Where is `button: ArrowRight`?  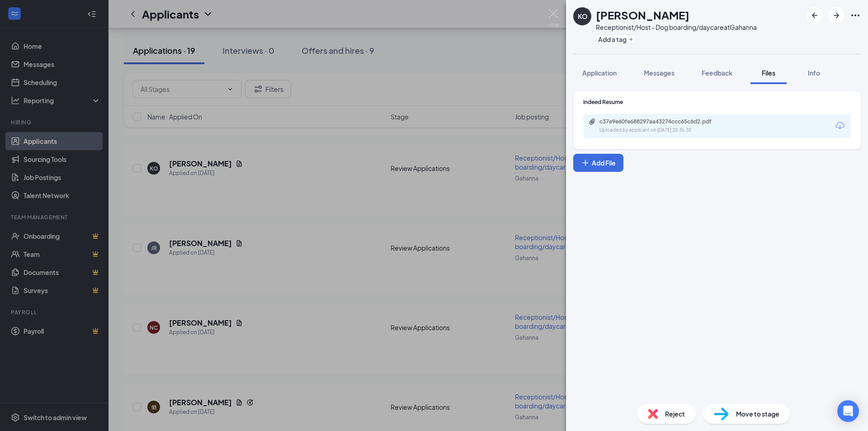
button: ArrowRight is located at coordinates (837, 15).